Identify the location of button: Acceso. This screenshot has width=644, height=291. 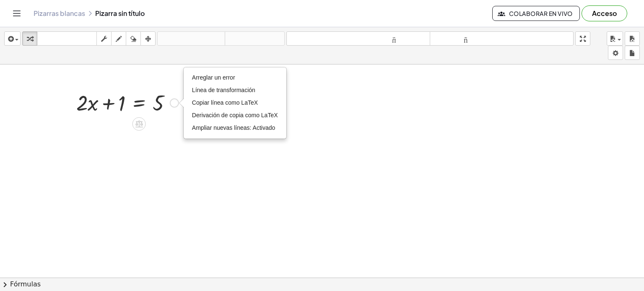
(604, 13).